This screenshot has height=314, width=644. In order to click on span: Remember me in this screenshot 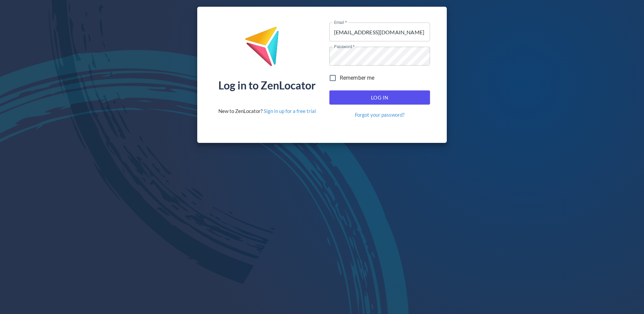, I will do `click(358, 78)`.